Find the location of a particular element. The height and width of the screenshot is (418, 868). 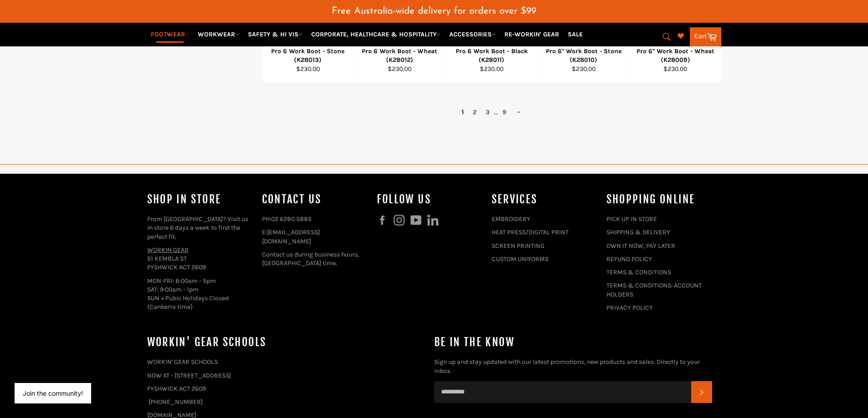

h4: WORKIN' GEAR SCHOOLS is located at coordinates (286, 342).